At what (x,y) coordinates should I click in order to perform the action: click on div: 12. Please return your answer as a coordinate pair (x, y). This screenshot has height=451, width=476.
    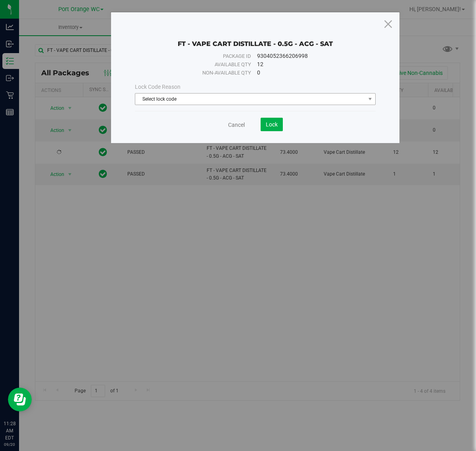
    Looking at the image, I should click on (311, 64).